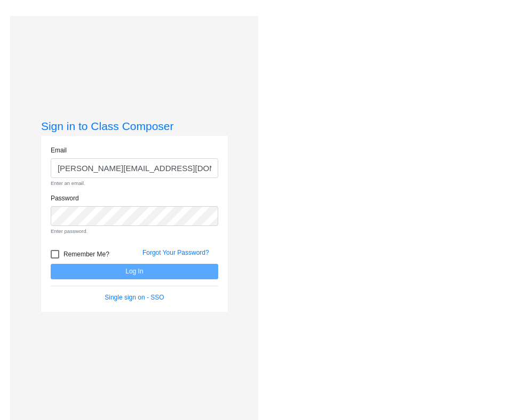 This screenshot has height=420, width=517. Describe the element at coordinates (134, 298) in the screenshot. I see `a: Single sign on - SSO` at that location.